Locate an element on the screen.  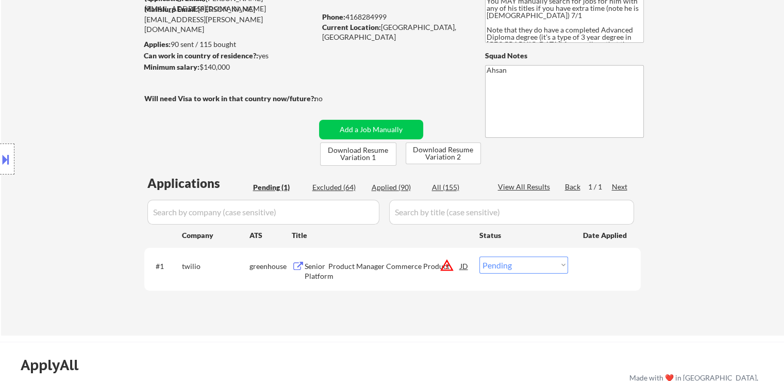
div: ATS is located at coordinates (271, 235).